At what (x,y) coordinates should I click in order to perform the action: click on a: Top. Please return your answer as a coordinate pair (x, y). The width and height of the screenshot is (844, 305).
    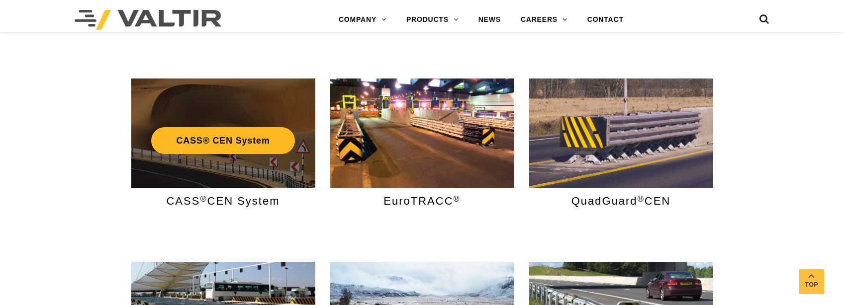
    Looking at the image, I should click on (812, 282).